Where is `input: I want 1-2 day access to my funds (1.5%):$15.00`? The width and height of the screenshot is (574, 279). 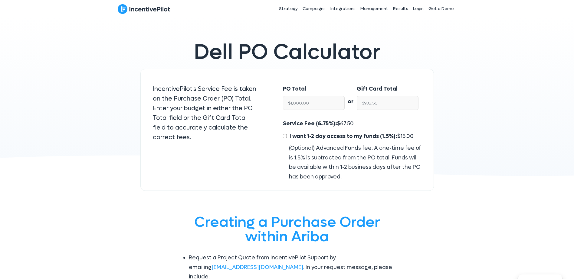
input: I want 1-2 day access to my funds (1.5%):$15.00 is located at coordinates (285, 136).